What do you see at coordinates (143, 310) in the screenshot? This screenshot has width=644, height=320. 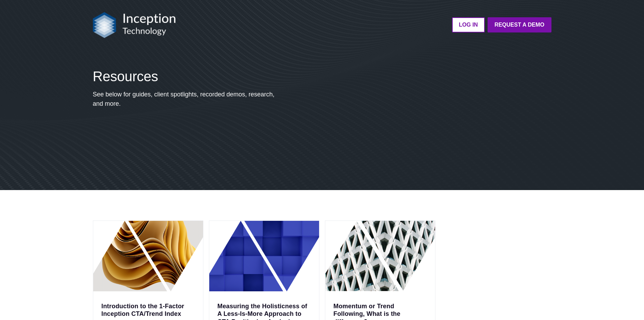 I see `a: Introduction to the 1-Factor Inception CTA/Trend Index` at bounding box center [143, 310].